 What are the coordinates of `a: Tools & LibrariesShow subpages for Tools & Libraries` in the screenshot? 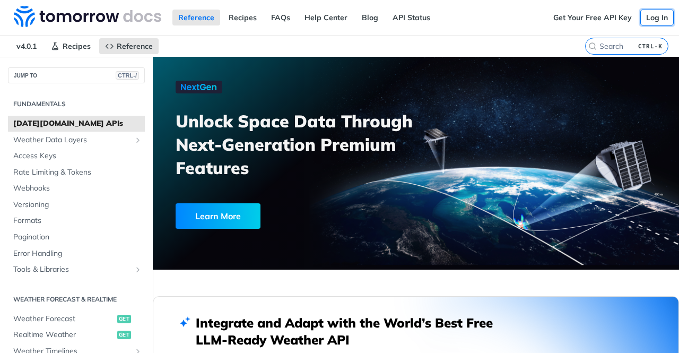 It's located at (76, 269).